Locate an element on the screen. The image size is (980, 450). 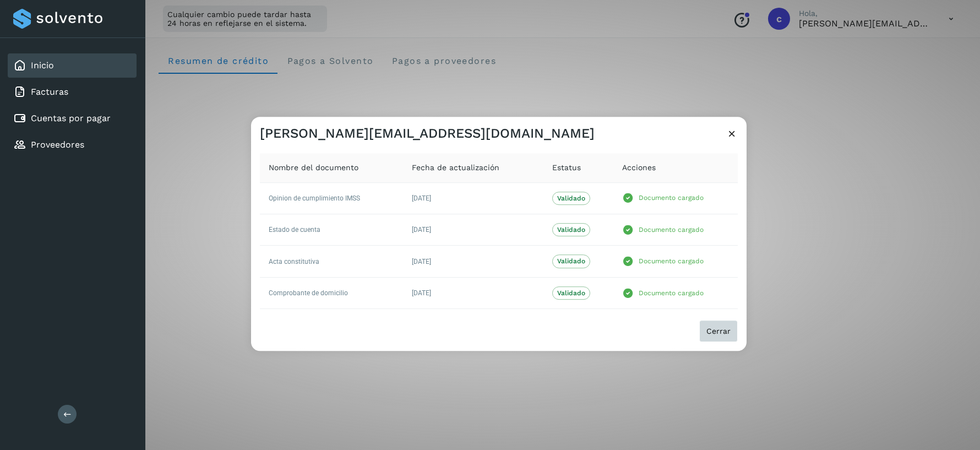
span: Estado de cuenta is located at coordinates (295, 230).